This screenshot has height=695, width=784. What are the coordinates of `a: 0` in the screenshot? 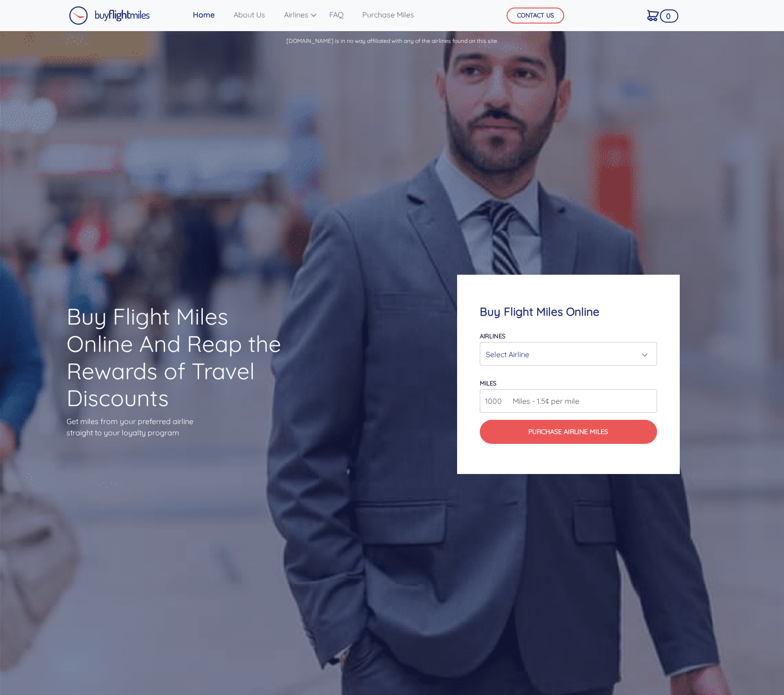 It's located at (653, 15).